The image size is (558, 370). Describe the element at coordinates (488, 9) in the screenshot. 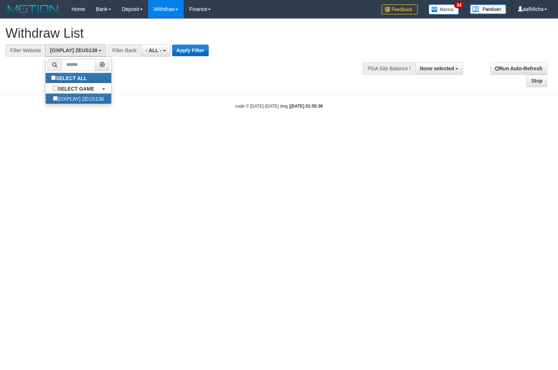

I see `img: panduan.png` at that location.